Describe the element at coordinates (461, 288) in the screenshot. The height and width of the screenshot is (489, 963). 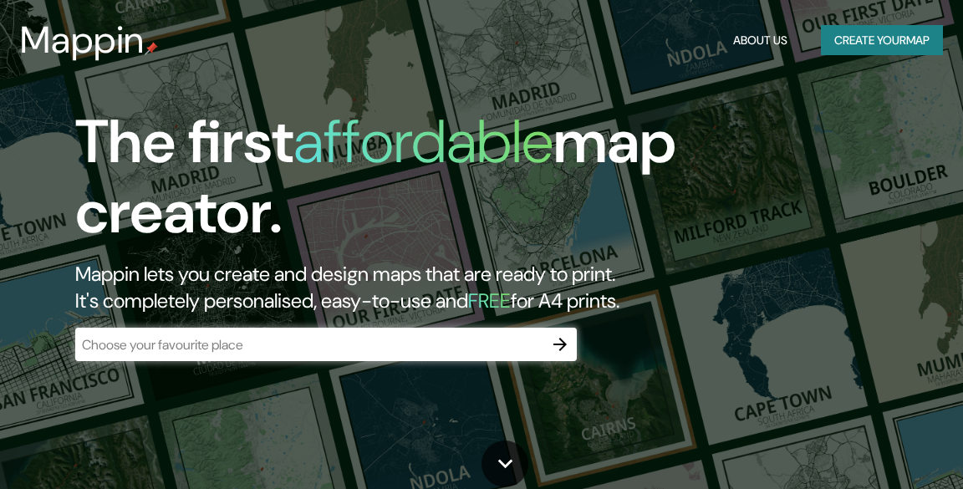
I see `h2: Mappin lets you create and design maps that are ready to print. It's completely personalised, eas...` at that location.